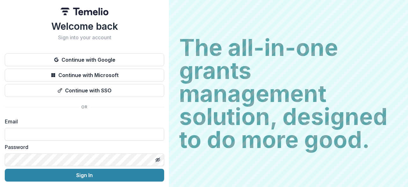  Describe the element at coordinates (85, 11) in the screenshot. I see `img: Temelio` at that location.